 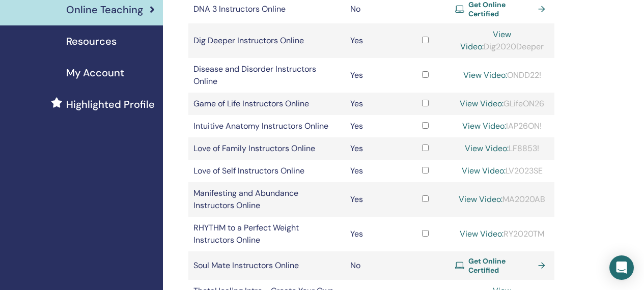 I want to click on span: My Account, so click(x=95, y=73).